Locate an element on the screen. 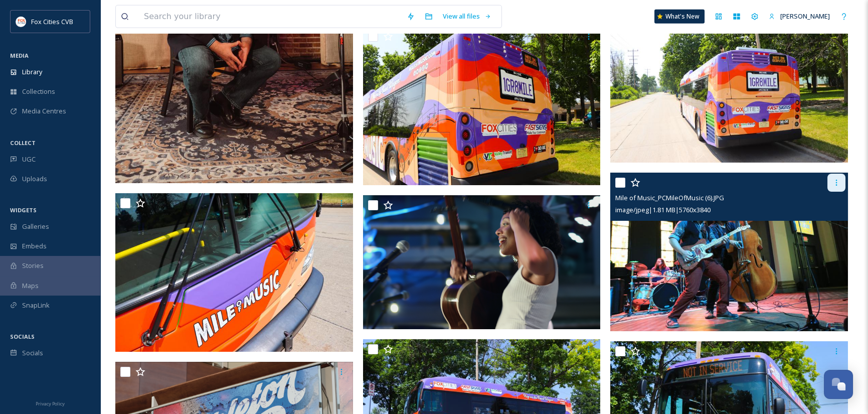  img: Mile of Music_PCMileOfMusic (6).JPG is located at coordinates (729, 252).